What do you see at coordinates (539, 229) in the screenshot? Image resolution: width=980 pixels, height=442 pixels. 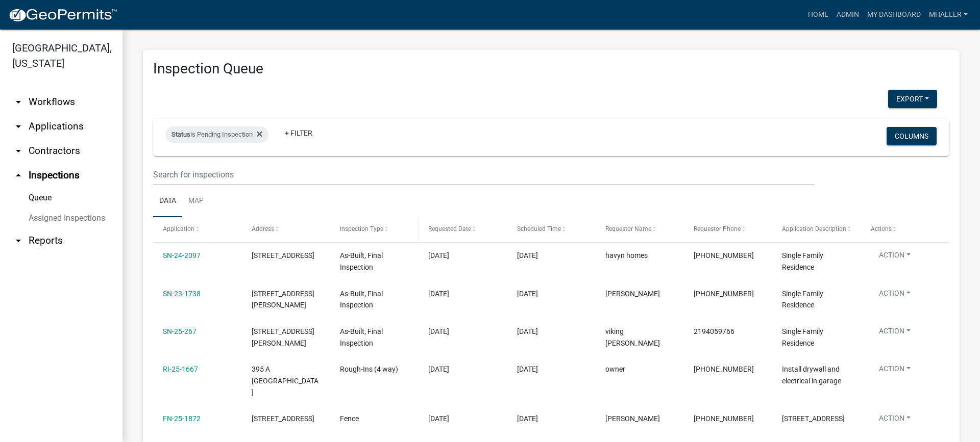 I see `span: Scheduled Time` at bounding box center [539, 229].